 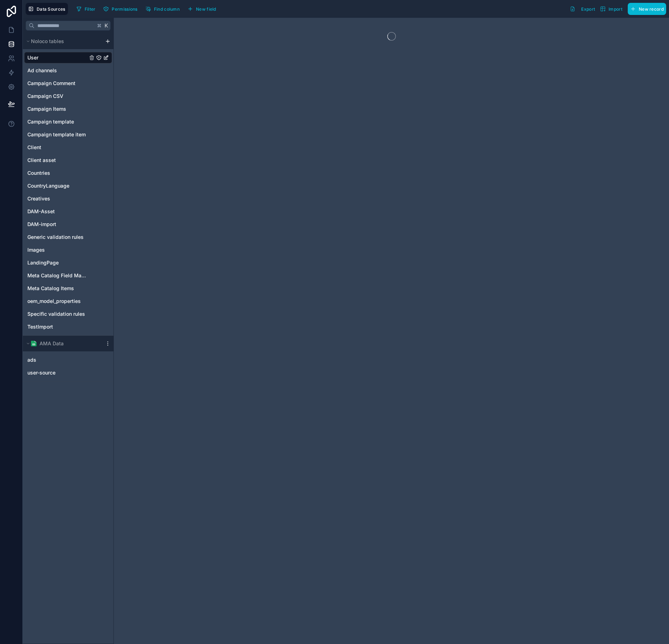 I want to click on span: K, so click(x=107, y=25).